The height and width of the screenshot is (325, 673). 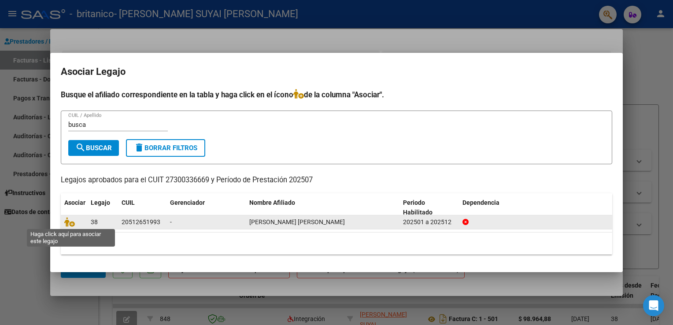 I want to click on span: CUIL, so click(x=128, y=203).